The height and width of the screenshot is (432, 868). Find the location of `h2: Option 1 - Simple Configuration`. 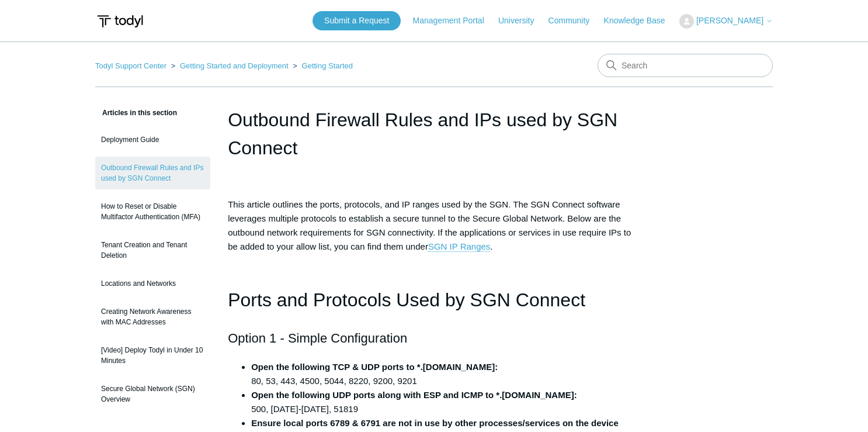

h2: Option 1 - Simple Configuration is located at coordinates (434, 338).